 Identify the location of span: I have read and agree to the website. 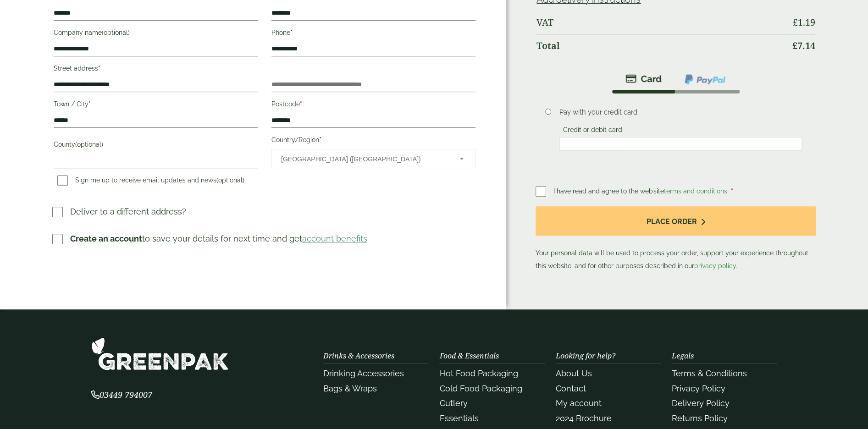
(641, 191).